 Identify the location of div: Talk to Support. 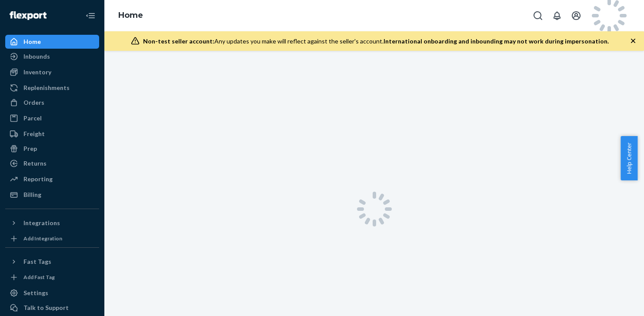
(46, 308).